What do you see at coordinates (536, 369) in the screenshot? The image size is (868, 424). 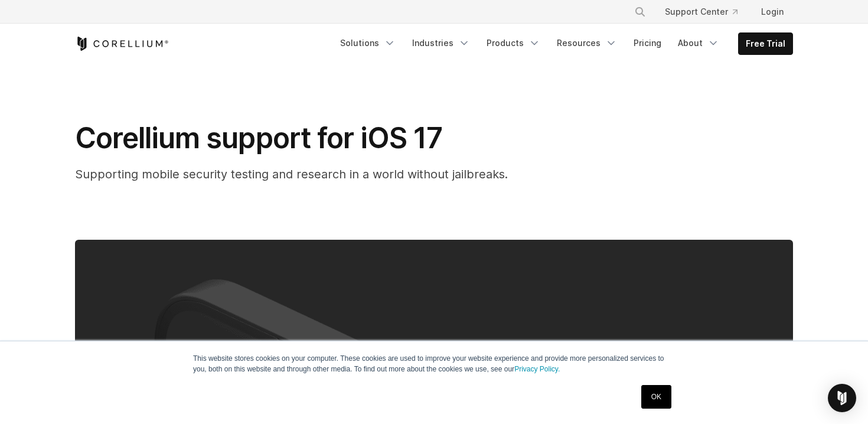 I see `a: Privacy Policy.` at bounding box center [536, 369].